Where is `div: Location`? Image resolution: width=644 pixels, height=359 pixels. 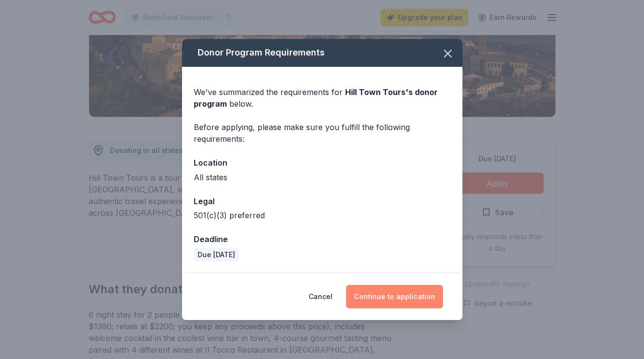 div: Location is located at coordinates (322, 162).